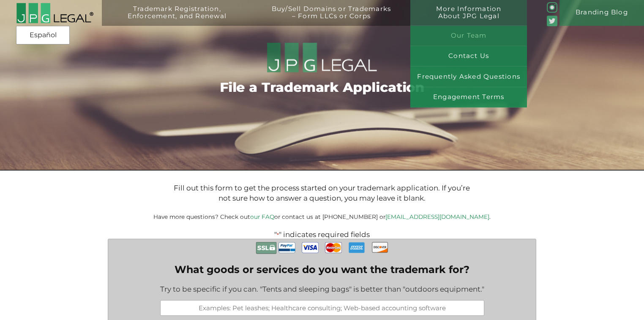  What do you see at coordinates (310, 247) in the screenshot?
I see `img: Visa` at bounding box center [310, 247].